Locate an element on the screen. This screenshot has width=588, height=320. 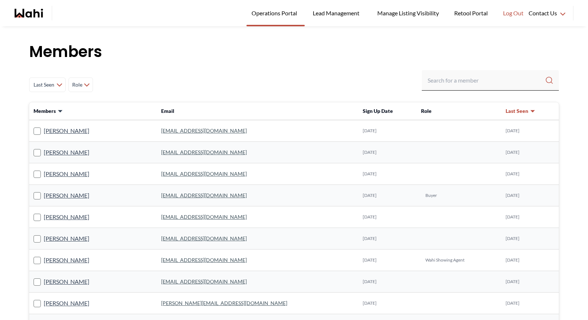
span: Log Out is located at coordinates (514, 13).